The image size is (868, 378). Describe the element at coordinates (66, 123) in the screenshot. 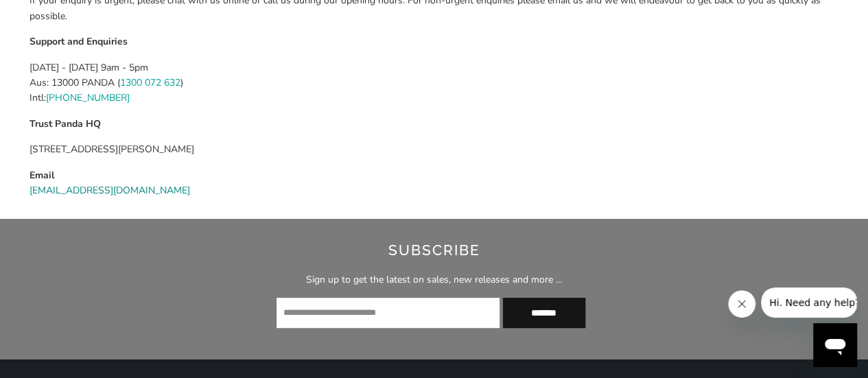

I see `strong: Trust Panda HQ` at that location.